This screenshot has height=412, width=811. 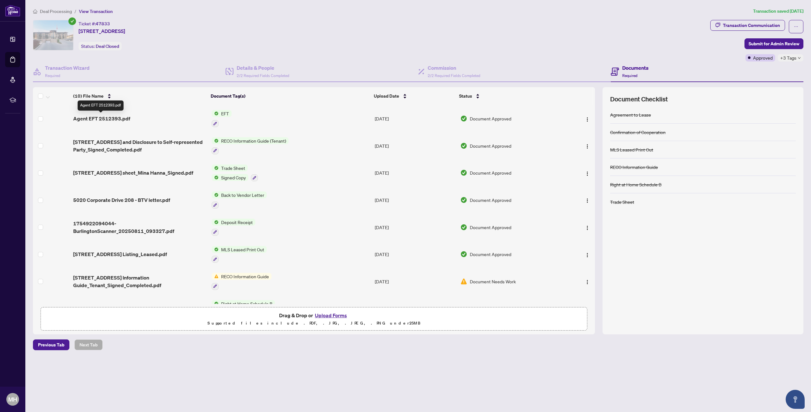 I want to click on div: Agent EFT 2512393.pdf, so click(x=100, y=106).